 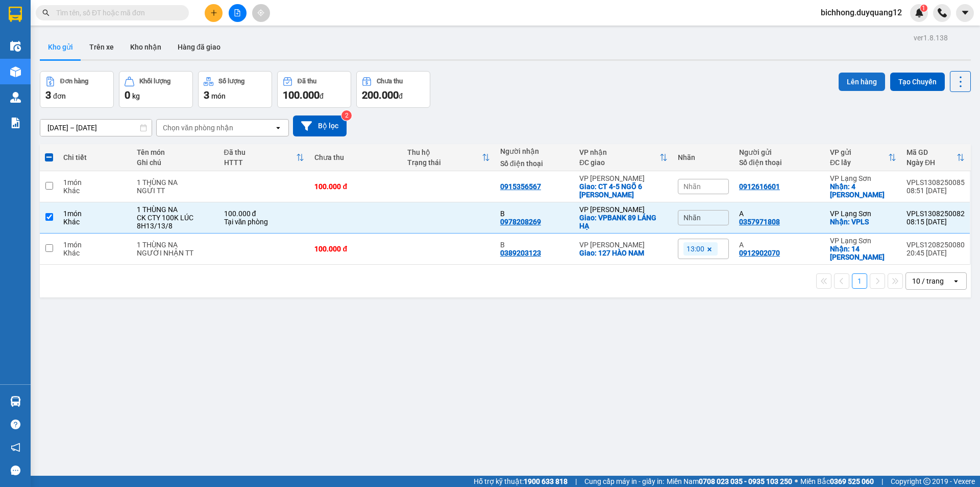 What do you see at coordinates (623, 191) in the screenshot?
I see `div: Giao: CT 4-5 NGÕ 6 DƯƠNG ĐÌNH NGHỆ` at bounding box center [623, 191].